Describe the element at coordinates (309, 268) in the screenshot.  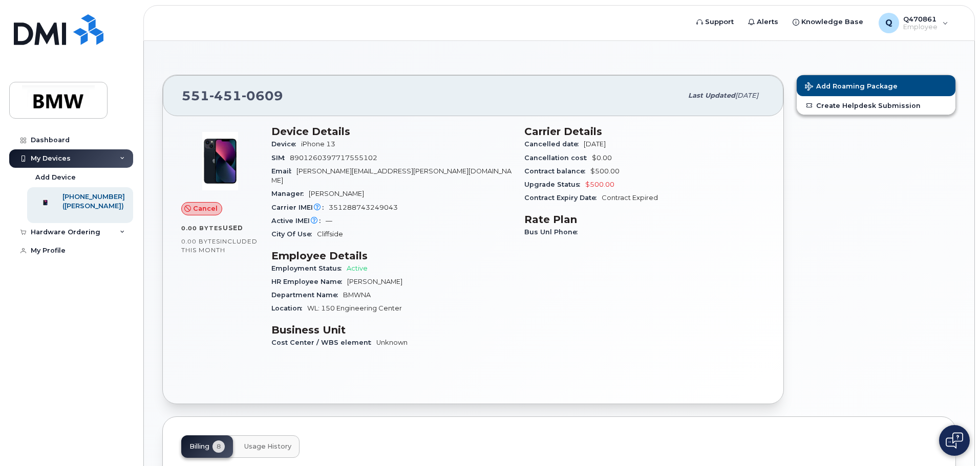
I see `span: Employment Status` at that location.